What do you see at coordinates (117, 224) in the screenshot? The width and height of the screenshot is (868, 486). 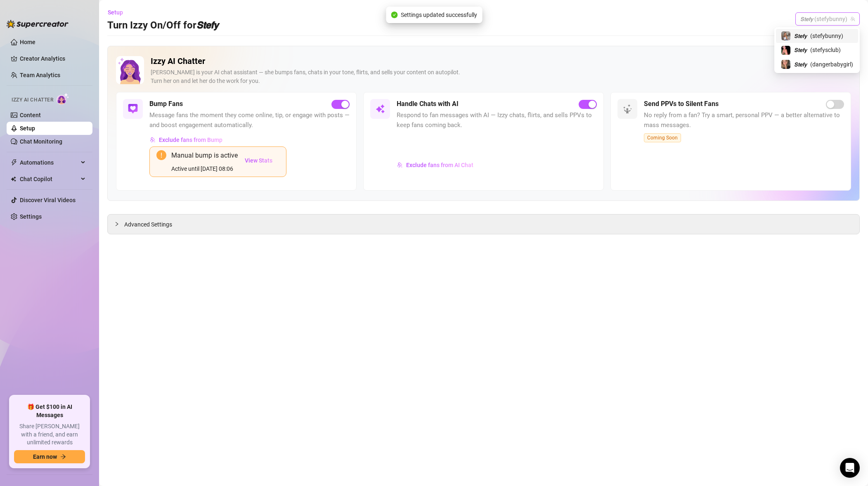 I see `span: collapsed` at bounding box center [117, 224].